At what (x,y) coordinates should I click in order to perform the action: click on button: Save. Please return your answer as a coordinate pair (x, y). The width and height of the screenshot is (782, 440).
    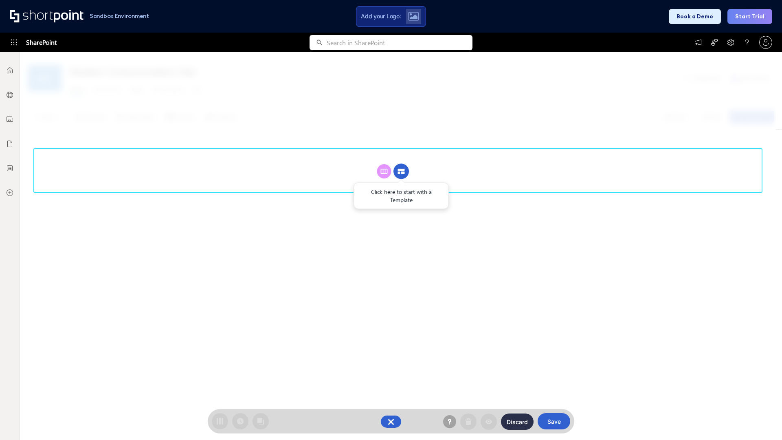
    Looking at the image, I should click on (554, 421).